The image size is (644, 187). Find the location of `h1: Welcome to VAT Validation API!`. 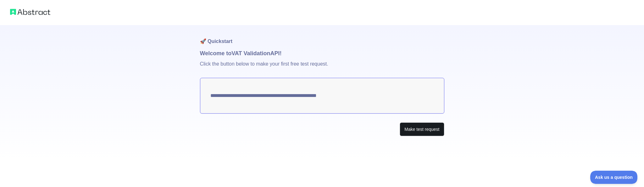

h1: Welcome to VAT Validation API! is located at coordinates (322, 53).